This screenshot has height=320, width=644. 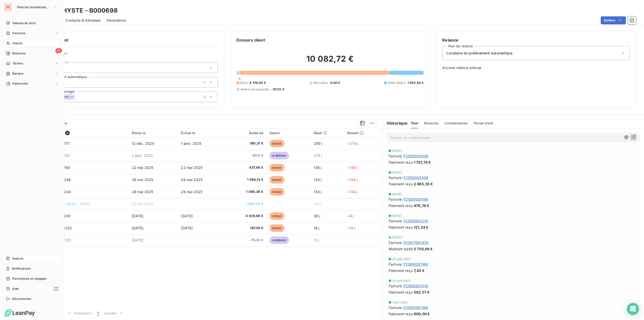 What do you see at coordinates (335, 83) in the screenshot?
I see `span: 0,00 €` at bounding box center [335, 83].